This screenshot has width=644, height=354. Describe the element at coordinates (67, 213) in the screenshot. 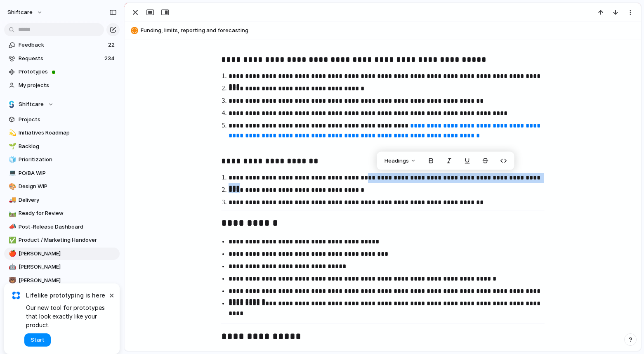

I see `span: Ready for Review` at that location.